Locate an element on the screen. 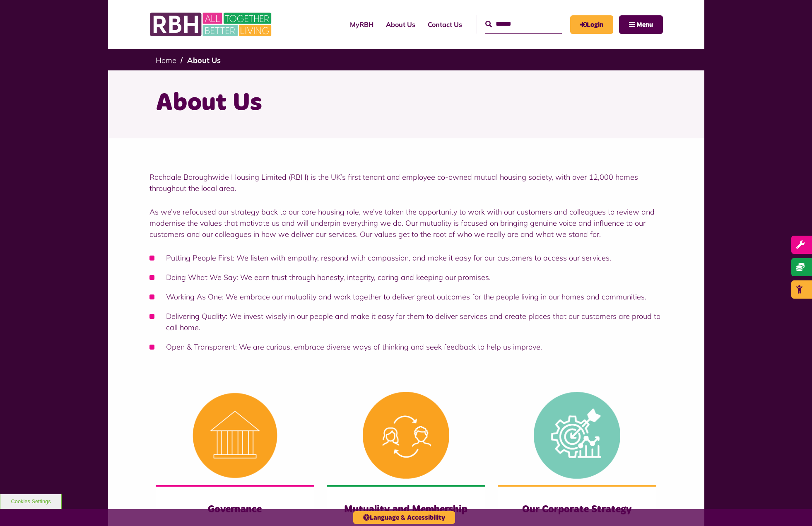 The image size is (812, 526). li: Doing What We Say: We earn trust through honesty, integrity, caring and keeping our promises. is located at coordinates (406, 277).